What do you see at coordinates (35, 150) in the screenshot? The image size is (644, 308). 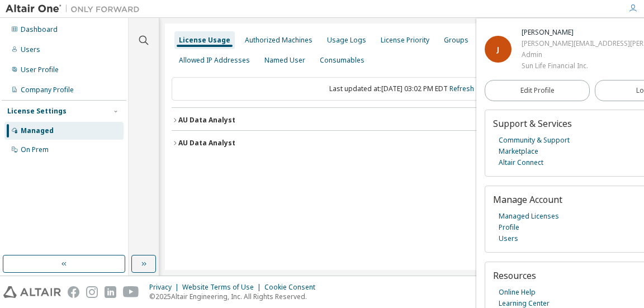 I see `div: On Prem` at bounding box center [35, 150].